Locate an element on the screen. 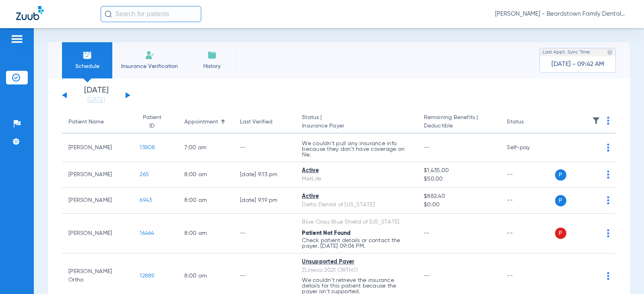 This screenshot has height=294, width=644. img: Zuub Logo is located at coordinates (30, 13).